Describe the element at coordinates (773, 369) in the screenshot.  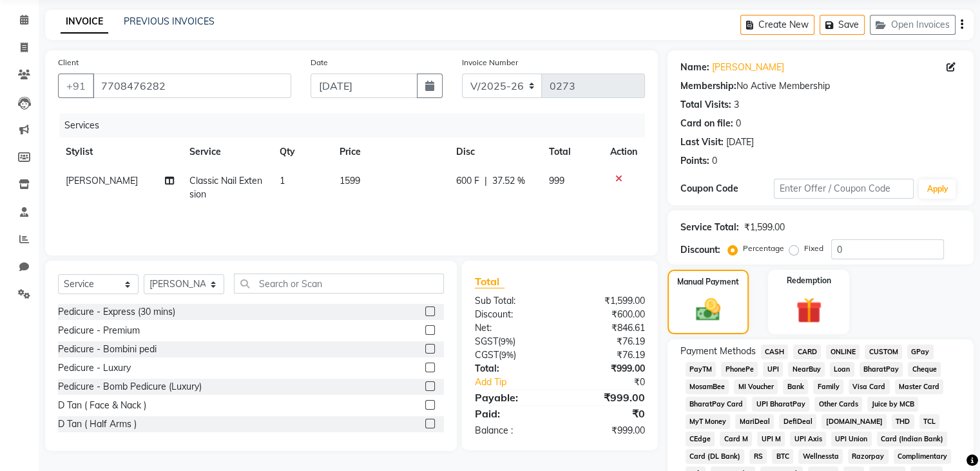
I see `span: UPI` at that location.